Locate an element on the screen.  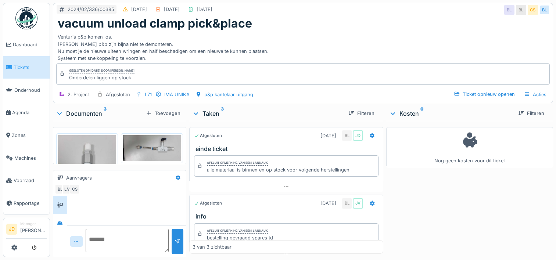
div: JV is located at coordinates (358, 203).